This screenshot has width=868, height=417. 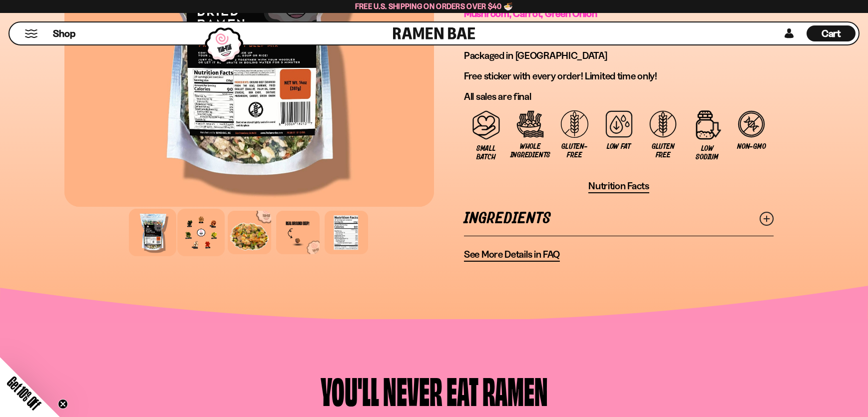 I want to click on span: Whole Ingredients, so click(x=530, y=151).